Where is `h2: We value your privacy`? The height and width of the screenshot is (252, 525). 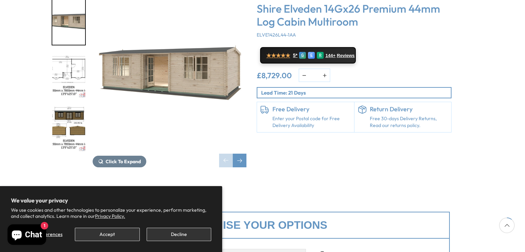
h2: We value your privacy is located at coordinates (111, 201).